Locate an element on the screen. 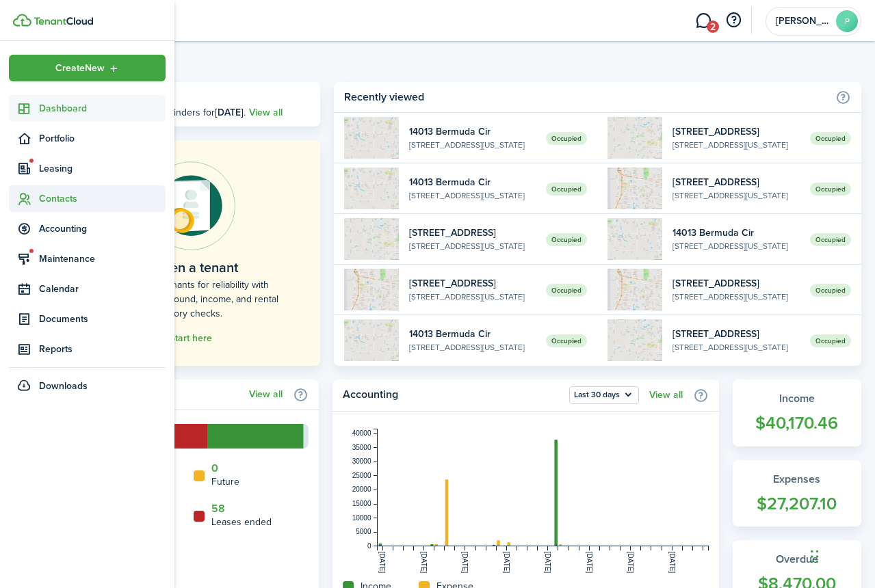 The width and height of the screenshot is (875, 588). tspan: 20000 is located at coordinates (362, 489).